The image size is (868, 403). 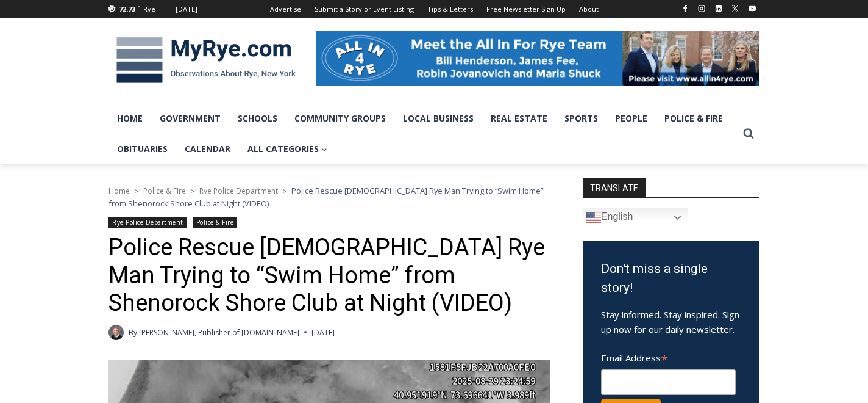 What do you see at coordinates (139, 6) in the screenshot?
I see `span: F` at bounding box center [139, 6].